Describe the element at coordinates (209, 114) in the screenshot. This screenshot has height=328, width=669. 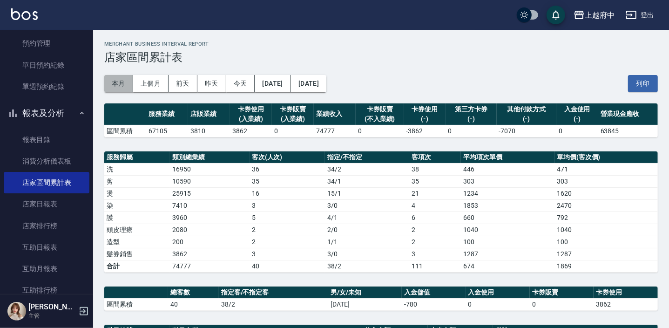
I see `th: 店販業績` at that location.